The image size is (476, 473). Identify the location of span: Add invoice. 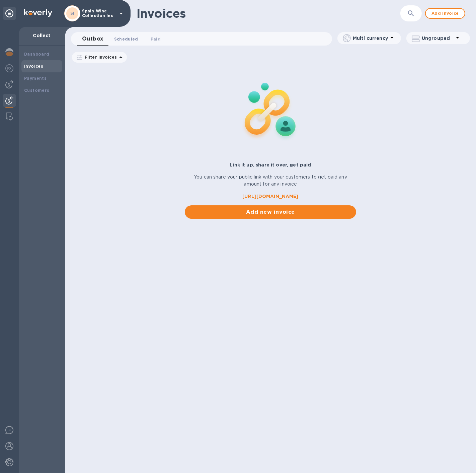
(445, 13).